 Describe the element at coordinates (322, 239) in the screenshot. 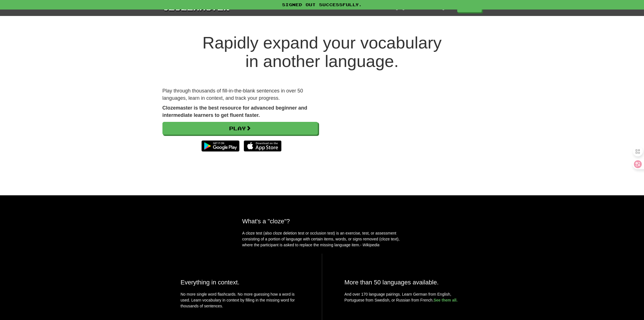

I see `p: A cloze test (also cloze deletion test or occlusion test) is an exercise, test, or assessment con...` at that location.